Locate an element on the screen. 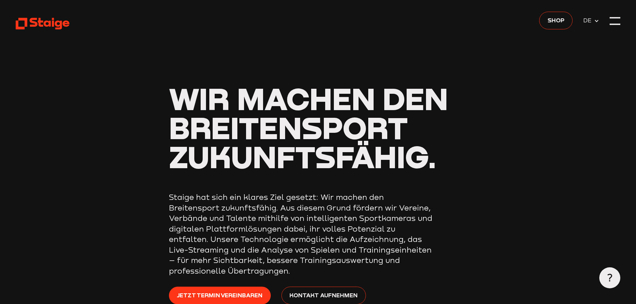  span: Shop is located at coordinates (556, 20).